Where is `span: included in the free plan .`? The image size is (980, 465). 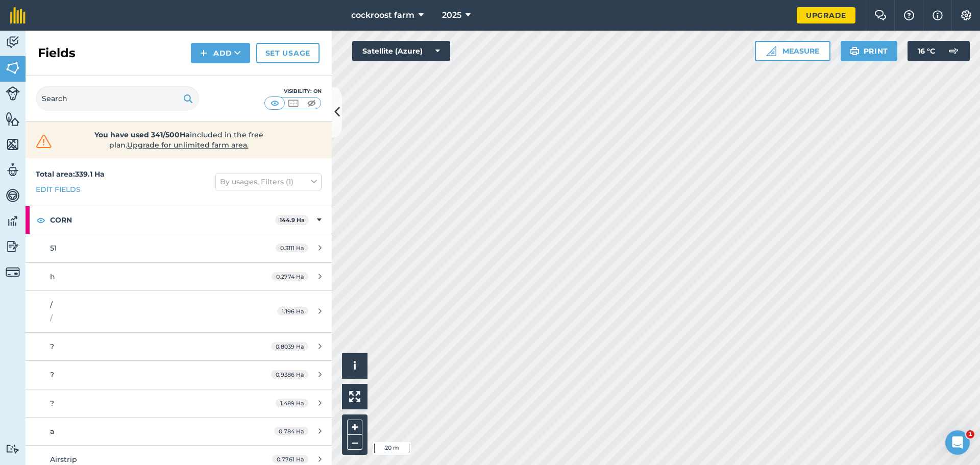 span: included in the free plan . is located at coordinates (179, 140).